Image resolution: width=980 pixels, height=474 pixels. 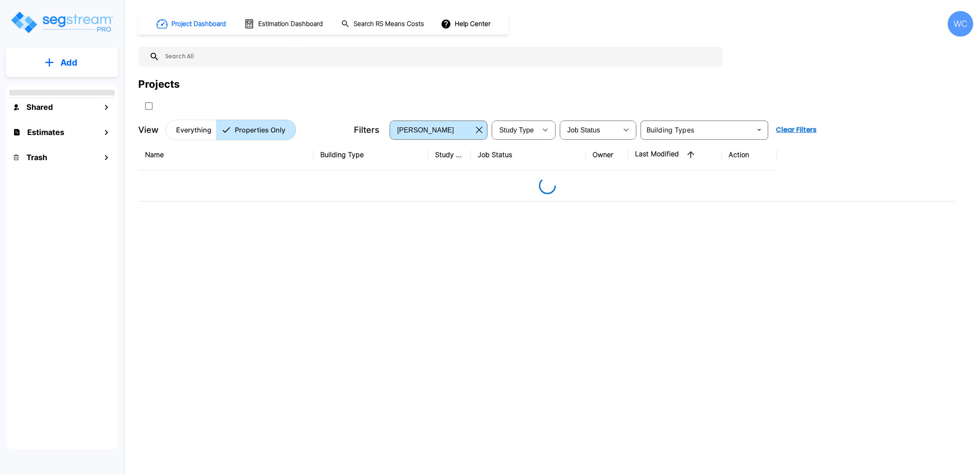 What do you see at coordinates (226, 155) in the screenshot?
I see `th: Name` at bounding box center [226, 155].